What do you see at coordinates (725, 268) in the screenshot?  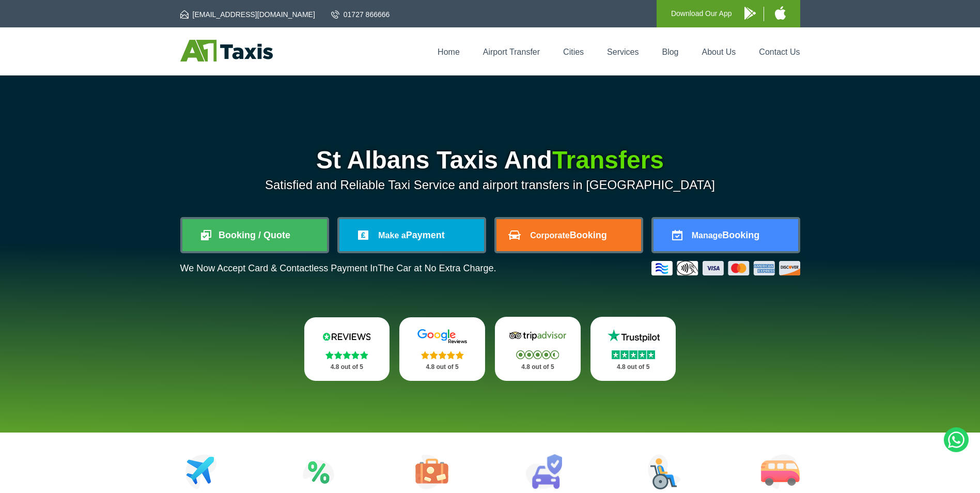 I see `img: Credit And Debit Cards` at bounding box center [725, 268].